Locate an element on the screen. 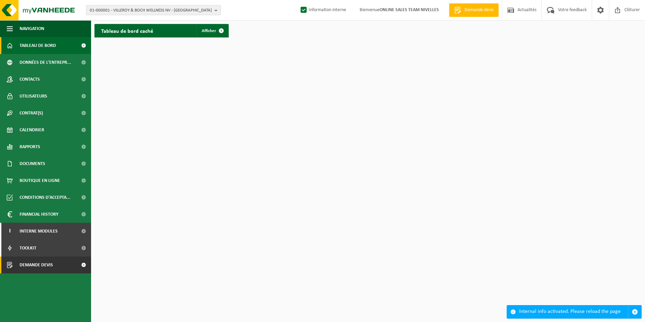 Image resolution: width=645 pixels, height=322 pixels. span: I is located at coordinates (10, 231).